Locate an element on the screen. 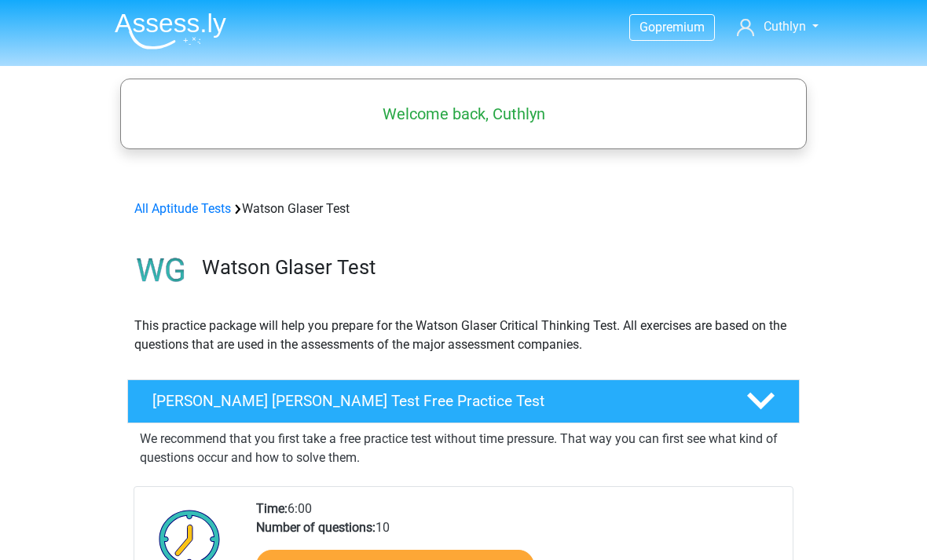 Image resolution: width=927 pixels, height=560 pixels. a: Gopremium is located at coordinates (672, 27).